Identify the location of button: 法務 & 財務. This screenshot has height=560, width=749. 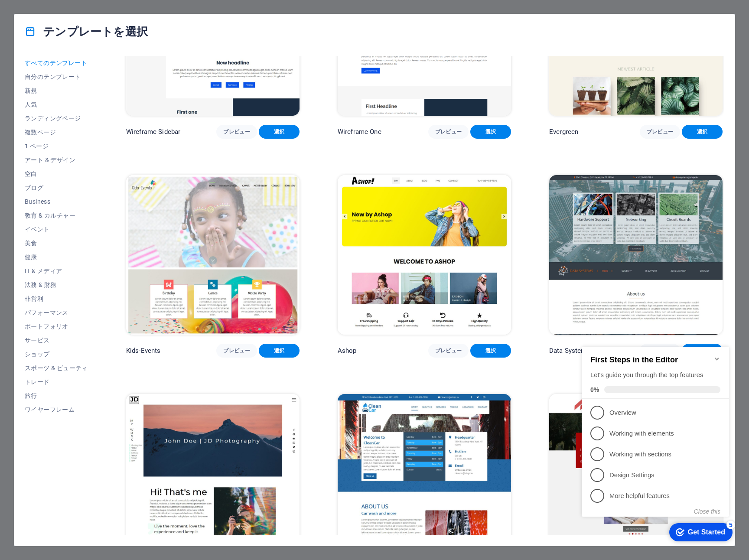
(56, 285).